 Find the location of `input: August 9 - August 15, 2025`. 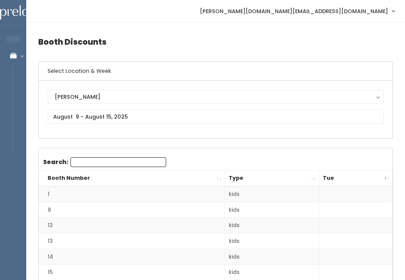

input: August 9 - August 15, 2025 is located at coordinates (216, 117).